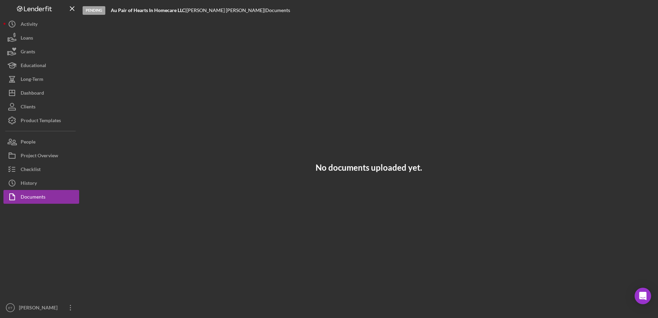  Describe the element at coordinates (41, 24) in the screenshot. I see `a: Activity` at that location.